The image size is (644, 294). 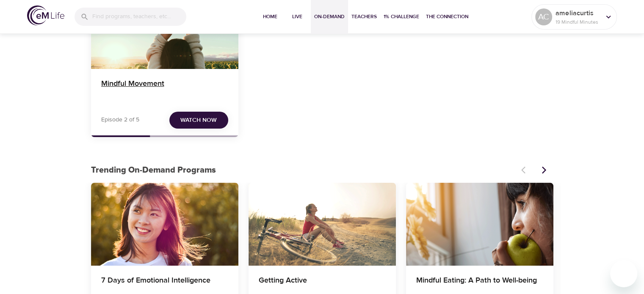 I want to click on span: On-Demand, so click(x=330, y=16).